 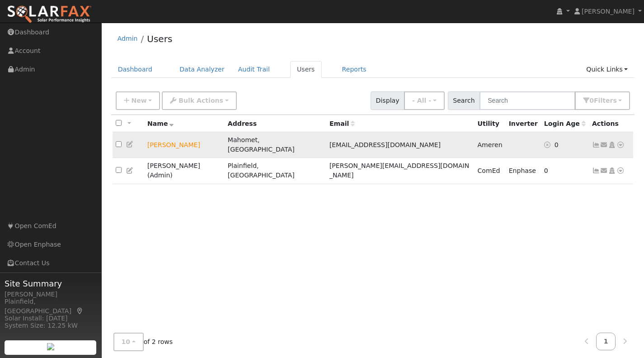 I want to click on span: Name, so click(x=160, y=124).